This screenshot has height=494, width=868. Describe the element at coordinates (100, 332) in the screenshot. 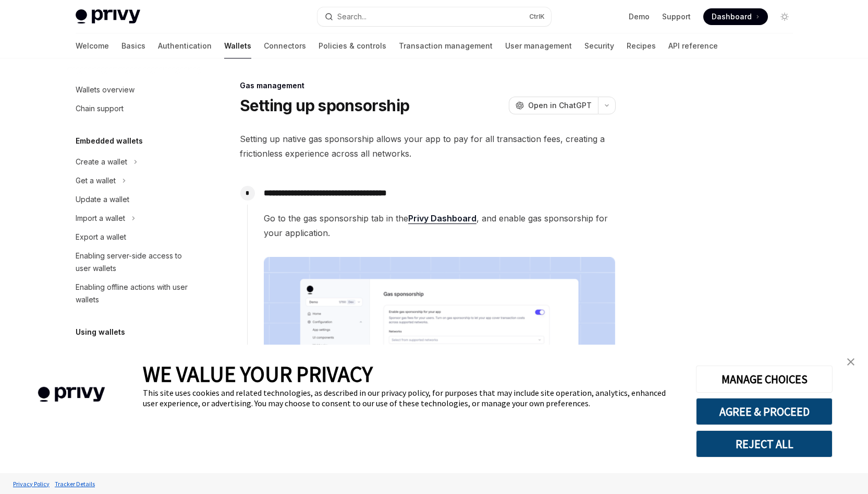

I see `h5: Using wallets` at that location.